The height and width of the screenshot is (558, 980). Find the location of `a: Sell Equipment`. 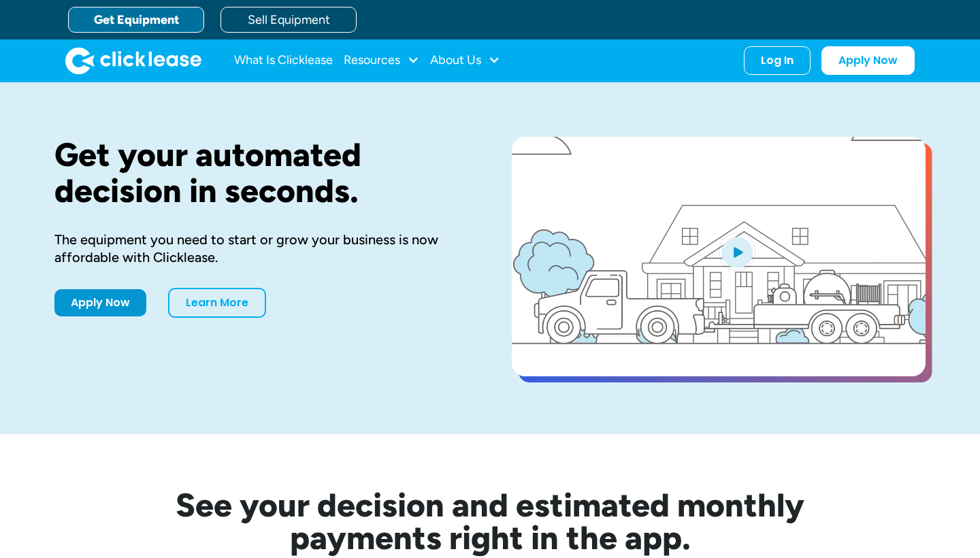

a: Sell Equipment is located at coordinates (289, 19).